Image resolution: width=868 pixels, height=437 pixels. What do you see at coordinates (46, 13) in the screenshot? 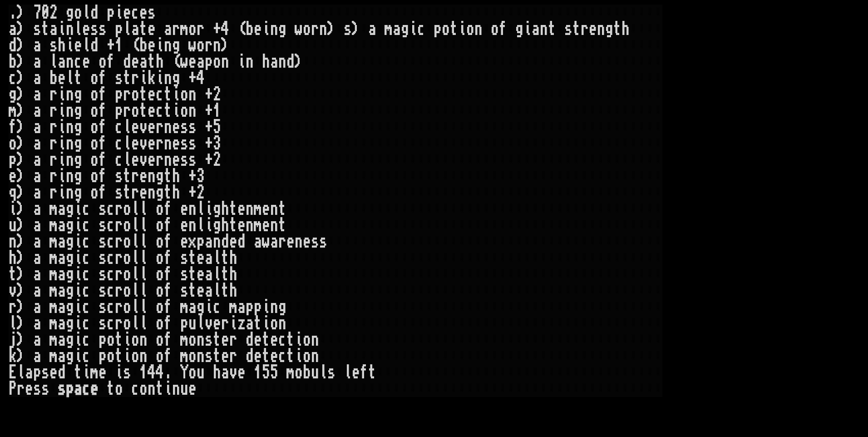
I see `div: 0` at bounding box center [46, 13].